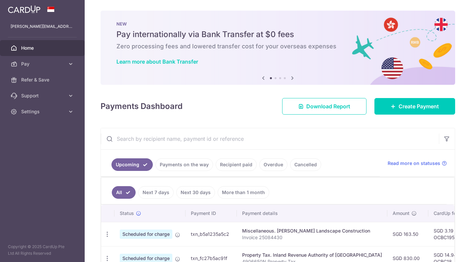  Describe the element at coordinates (43, 96) in the screenshot. I see `span: Support` at that location.